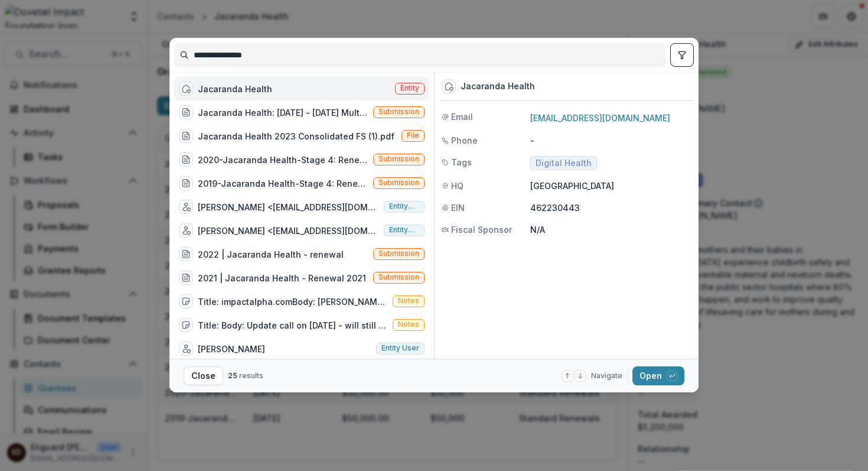  Describe the element at coordinates (457, 208) in the screenshot. I see `span: EIN` at that location.